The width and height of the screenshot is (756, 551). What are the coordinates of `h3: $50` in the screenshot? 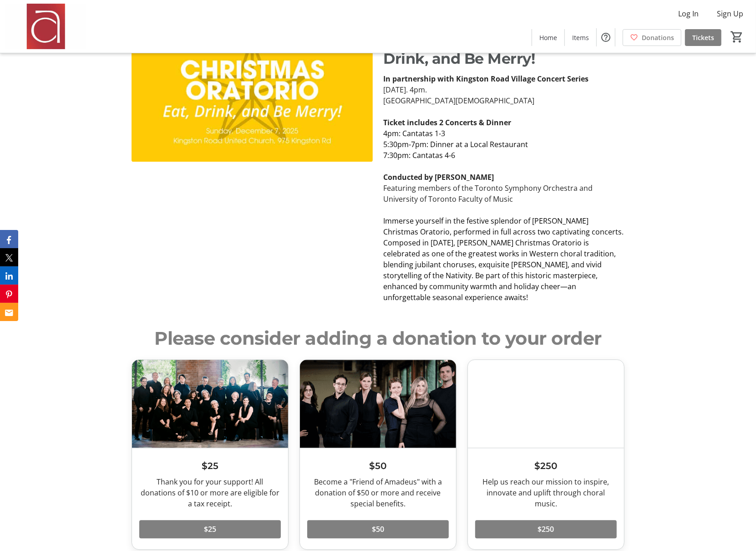 It's located at (378, 465).